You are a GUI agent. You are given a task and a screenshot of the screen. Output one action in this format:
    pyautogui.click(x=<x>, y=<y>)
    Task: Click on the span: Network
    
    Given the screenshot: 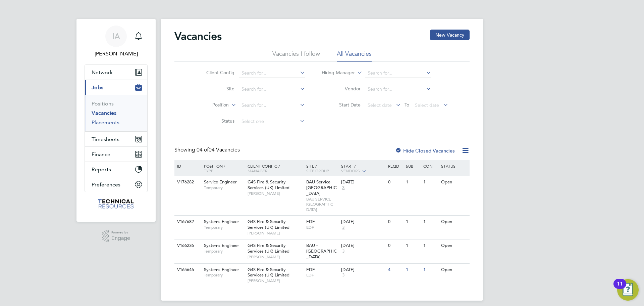 What is the action you would take?
    pyautogui.click(x=102, y=72)
    